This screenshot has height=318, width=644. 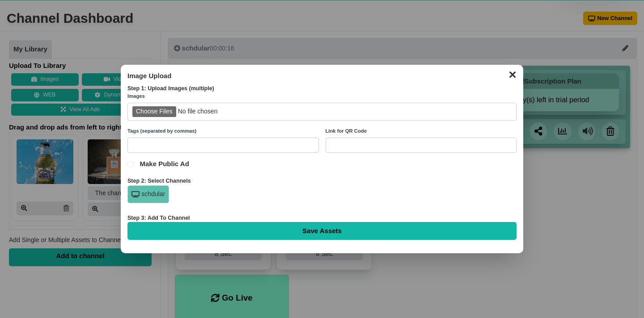 I want to click on div: schdular, so click(x=148, y=194).